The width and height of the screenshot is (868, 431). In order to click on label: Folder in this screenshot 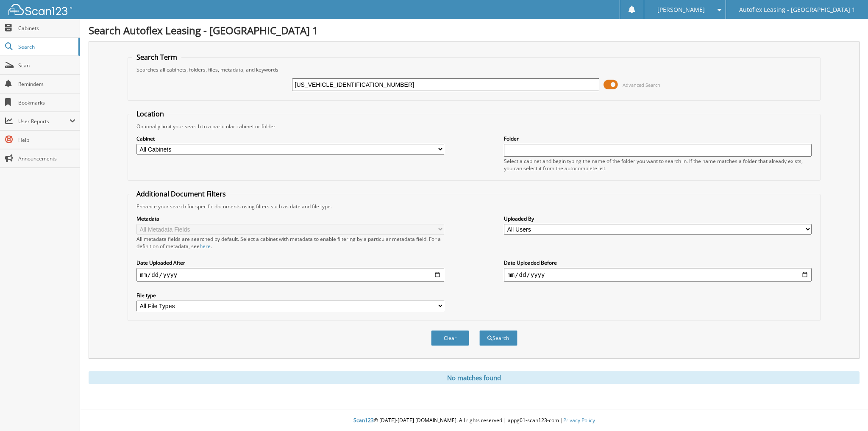, I will do `click(657, 139)`.